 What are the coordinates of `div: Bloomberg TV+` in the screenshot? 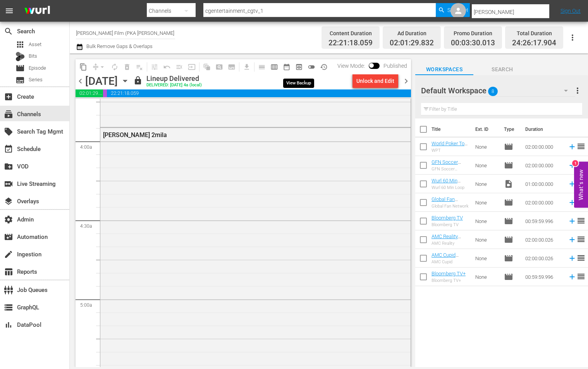 It's located at (449, 280).